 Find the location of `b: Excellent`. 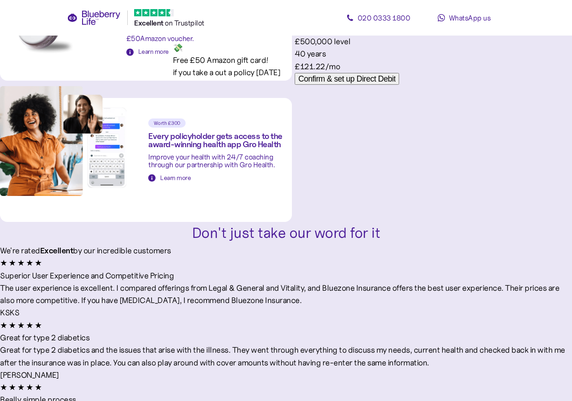

b: Excellent is located at coordinates (57, 250).